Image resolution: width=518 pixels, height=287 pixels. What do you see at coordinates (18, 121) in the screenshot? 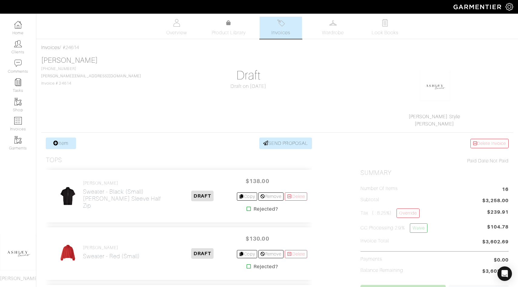
I see `img: orders-icon-0abe47150d42831381b5fb84f609e132dff9fe21cb692f30cb5eec754e2cba89.png` at bounding box center [18, 121].